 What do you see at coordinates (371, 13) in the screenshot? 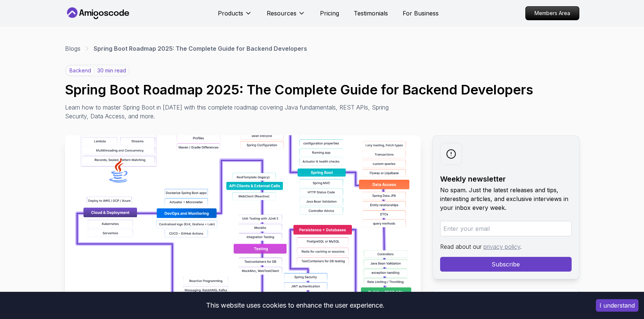
I see `a: Testimonials` at bounding box center [371, 13].